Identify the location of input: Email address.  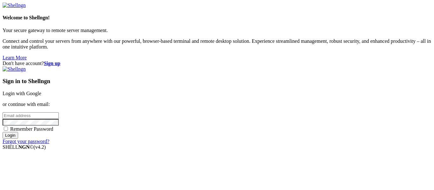
(30, 116).